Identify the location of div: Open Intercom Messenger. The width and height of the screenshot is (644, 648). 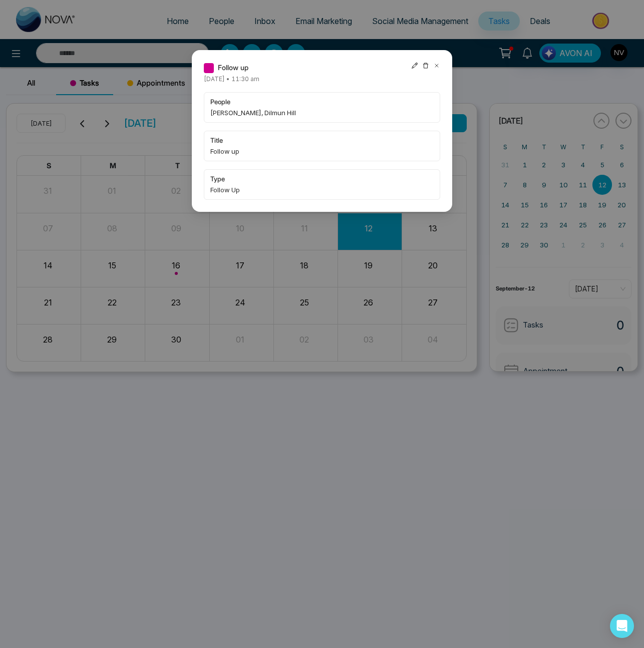
(622, 626).